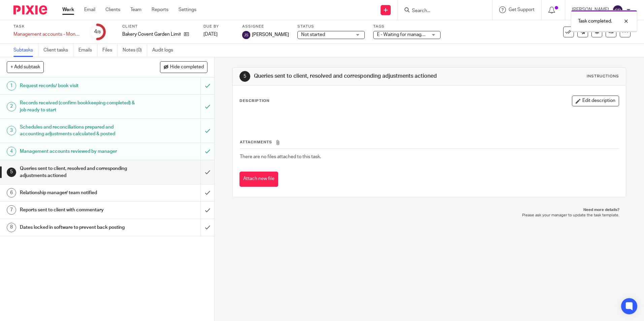 The height and width of the screenshot is (321, 644). I want to click on button: + Add subtask, so click(25, 67).